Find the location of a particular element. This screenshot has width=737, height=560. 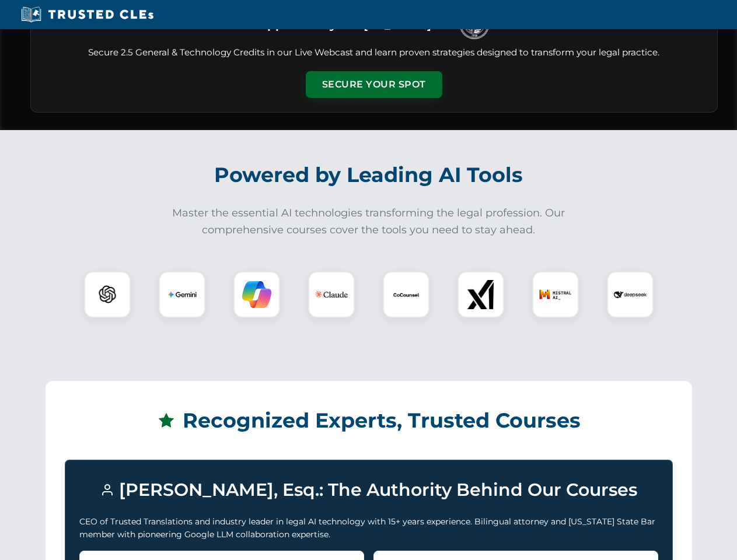

img: Mistral AI Logo is located at coordinates (555, 295).